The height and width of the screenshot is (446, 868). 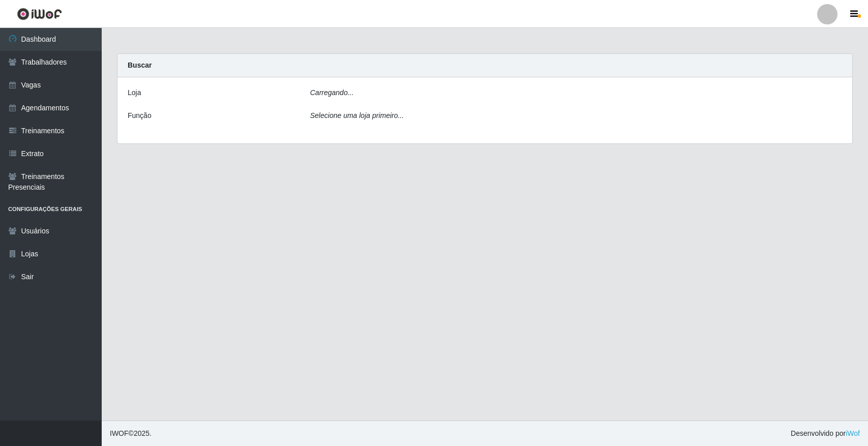 I want to click on a: iWof, so click(x=853, y=434).